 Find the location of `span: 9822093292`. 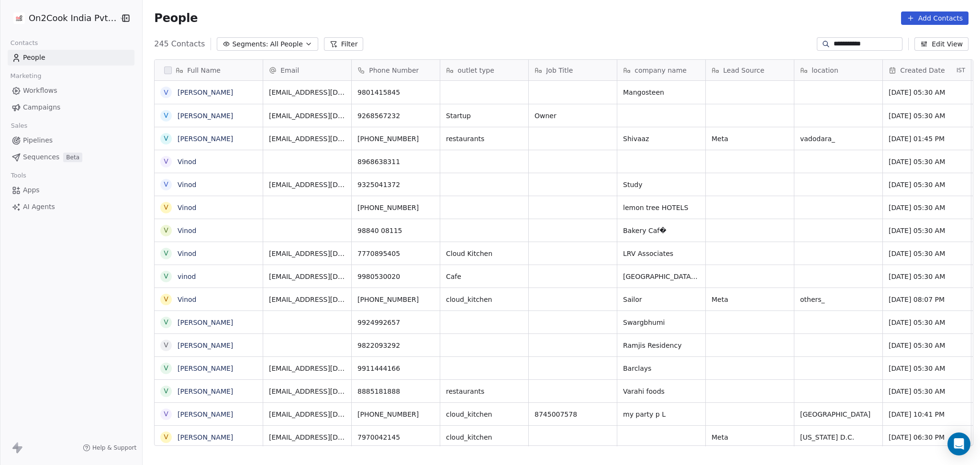

span: 9822093292 is located at coordinates (396, 346).